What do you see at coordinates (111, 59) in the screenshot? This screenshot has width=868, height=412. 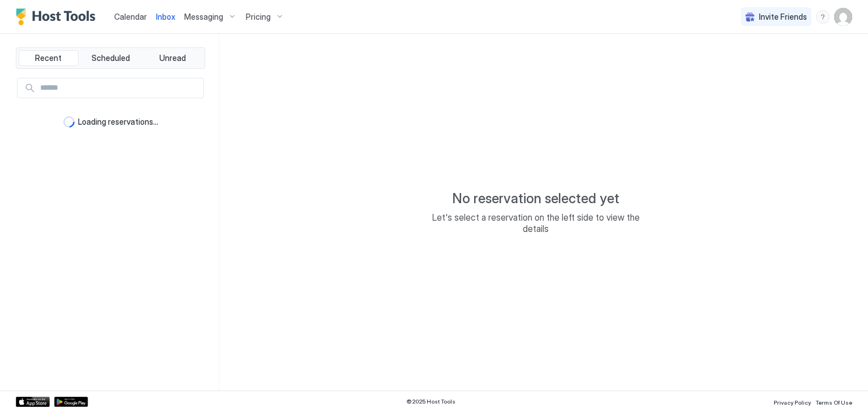 I see `button: Scheduled` at bounding box center [111, 59].